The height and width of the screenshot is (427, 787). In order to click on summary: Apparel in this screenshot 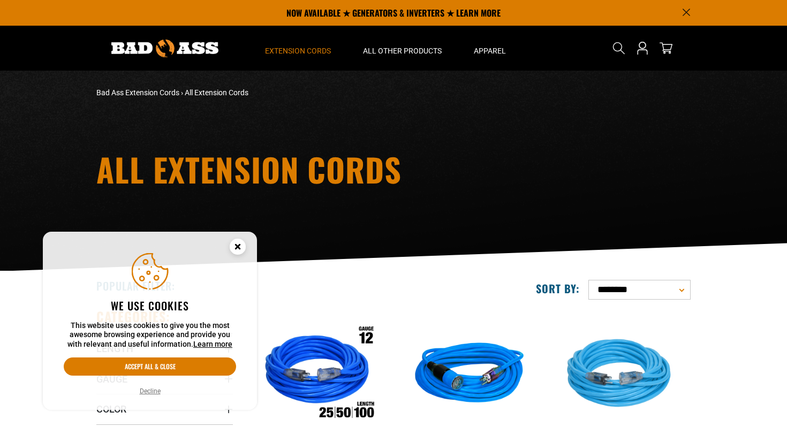, I will do `click(490, 48)`.